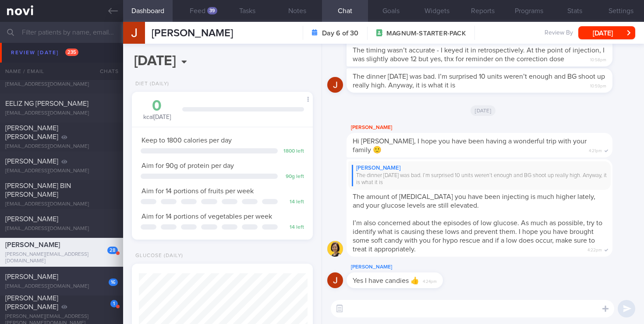 This screenshot has width=644, height=324. Describe the element at coordinates (477, 236) in the screenshot. I see `span: I’m also concerned about the episodes of low glucose. As much as possible, try to identify what i...` at that location.